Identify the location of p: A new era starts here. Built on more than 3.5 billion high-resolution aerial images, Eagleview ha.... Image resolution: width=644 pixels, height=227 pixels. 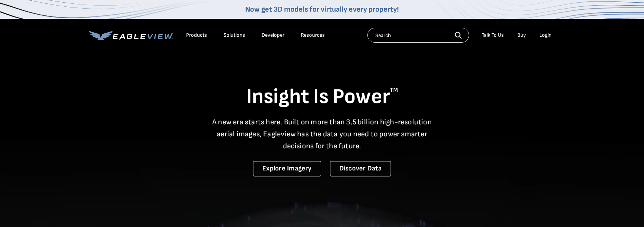
(322, 134).